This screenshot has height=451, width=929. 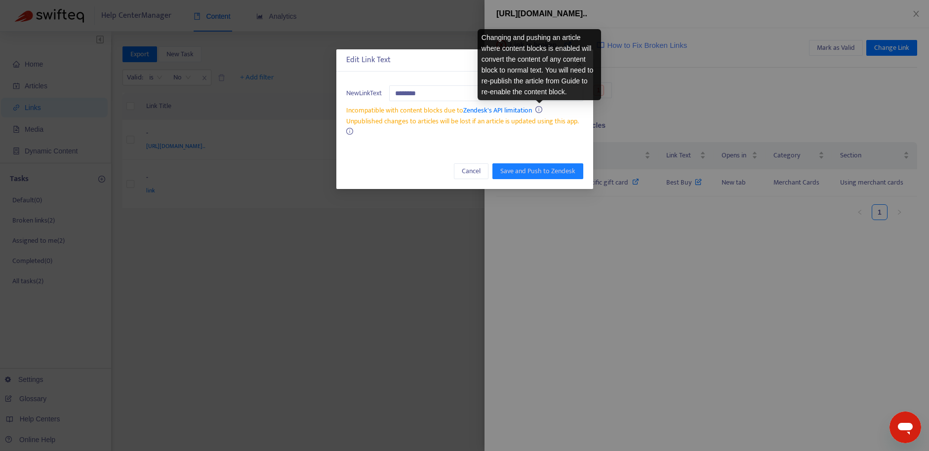 I want to click on a: Zendesk's API limitation, so click(x=497, y=110).